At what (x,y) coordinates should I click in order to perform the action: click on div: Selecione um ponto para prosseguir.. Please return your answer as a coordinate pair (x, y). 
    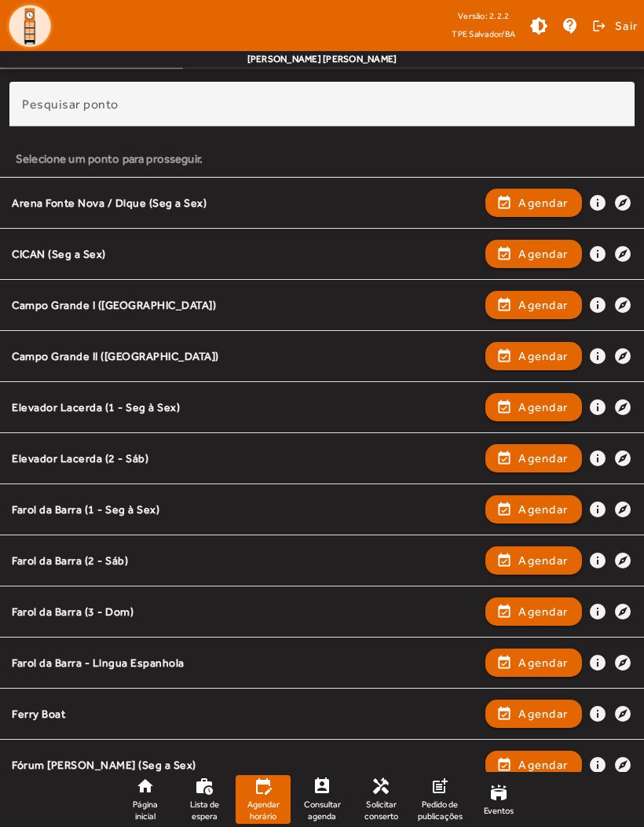
    Looking at the image, I should click on (322, 159).